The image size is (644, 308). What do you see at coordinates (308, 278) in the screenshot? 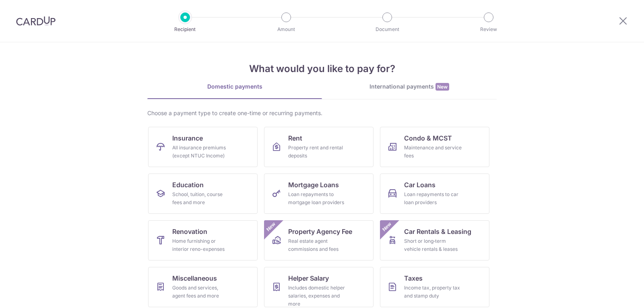
I see `span: Helper Salary` at bounding box center [308, 278].